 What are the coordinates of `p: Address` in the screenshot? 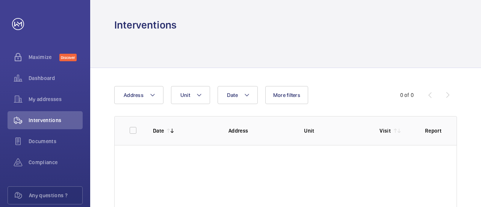 It's located at (260, 131).